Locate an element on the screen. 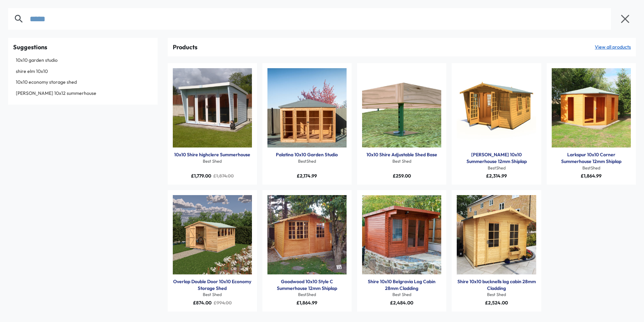  div: Shire 10x10 Belgravia Log Cabin 28mm Cladding is located at coordinates (402, 285).